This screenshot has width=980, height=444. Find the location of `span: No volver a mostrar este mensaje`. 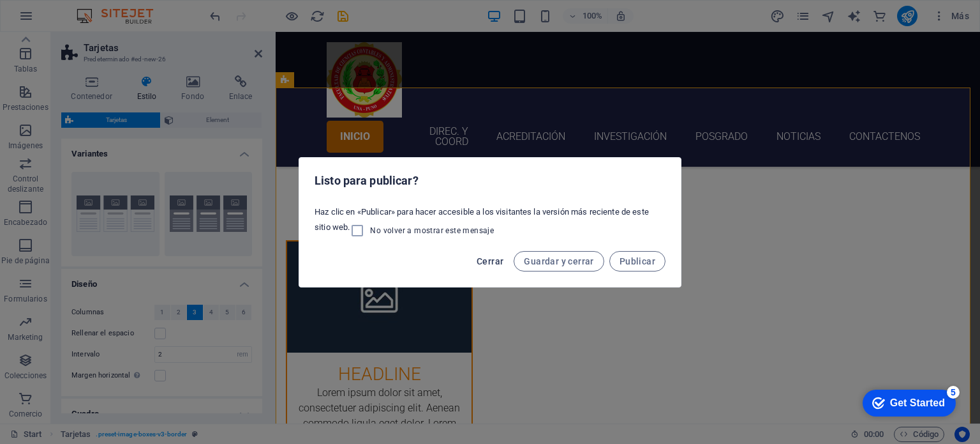

span: No volver a mostrar este mensaje is located at coordinates (432, 231).